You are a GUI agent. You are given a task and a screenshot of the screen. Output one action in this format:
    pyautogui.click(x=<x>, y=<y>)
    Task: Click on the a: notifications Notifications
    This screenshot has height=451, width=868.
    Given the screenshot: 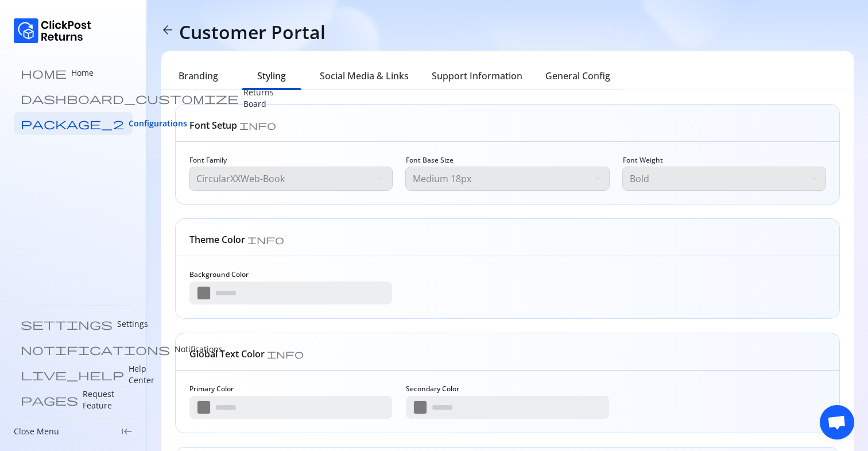 What is the action you would take?
    pyautogui.click(x=73, y=349)
    